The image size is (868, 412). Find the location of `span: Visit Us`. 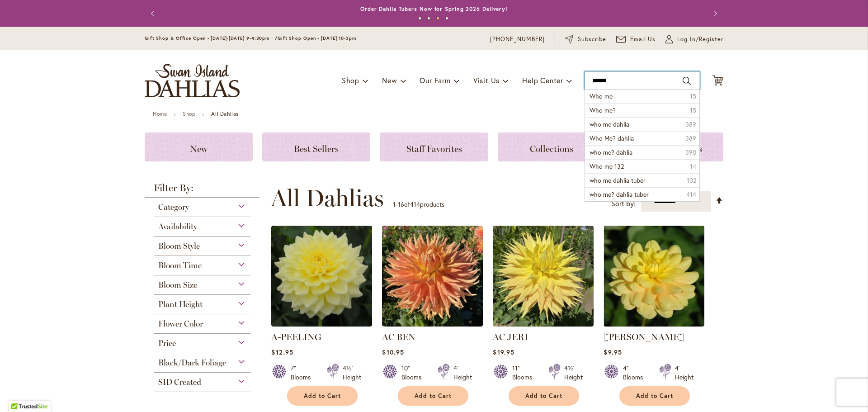

span: Visit Us is located at coordinates (487, 80).